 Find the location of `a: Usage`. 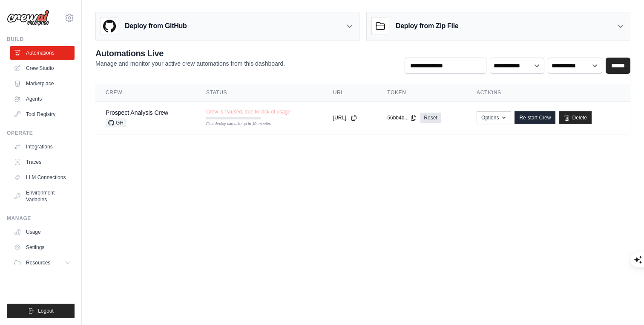

a: Usage is located at coordinates (42, 232).